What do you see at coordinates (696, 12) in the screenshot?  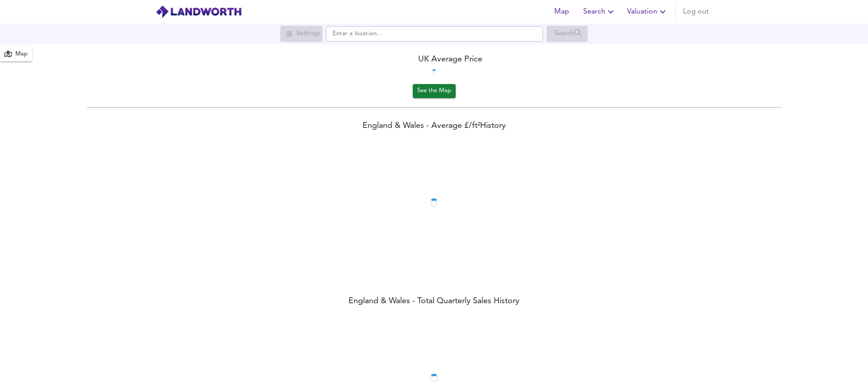 I see `span: Log out` at bounding box center [696, 12].